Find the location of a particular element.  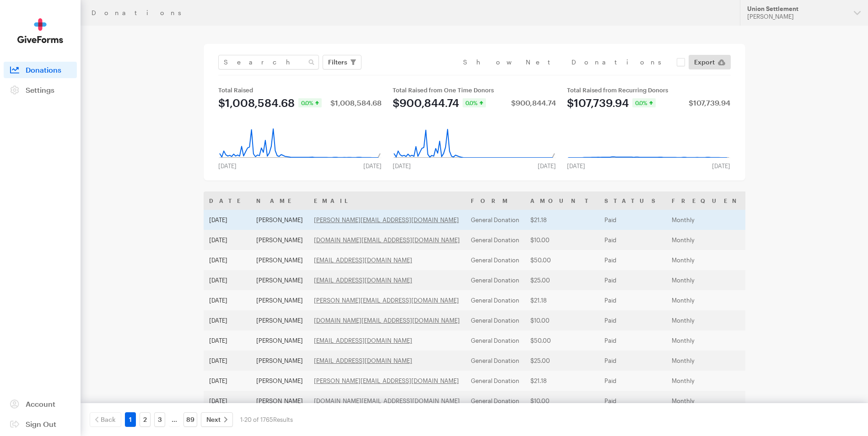

span: Filters is located at coordinates (337, 62).